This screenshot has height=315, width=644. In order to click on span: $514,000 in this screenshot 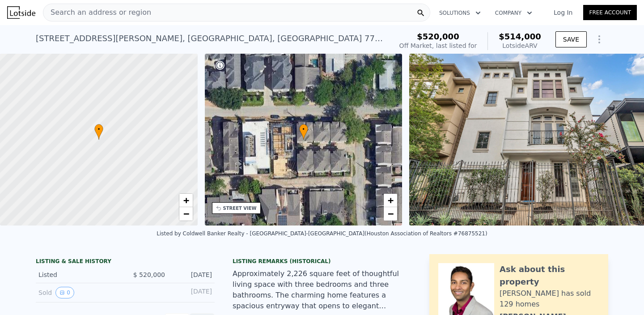, I will do `click(519, 36)`.